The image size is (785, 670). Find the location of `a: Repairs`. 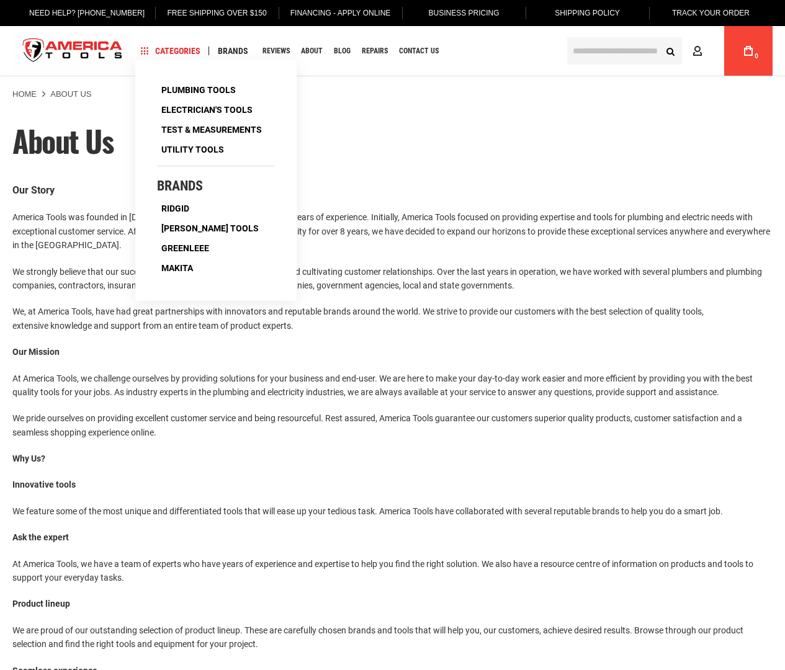

a: Repairs is located at coordinates (375, 51).